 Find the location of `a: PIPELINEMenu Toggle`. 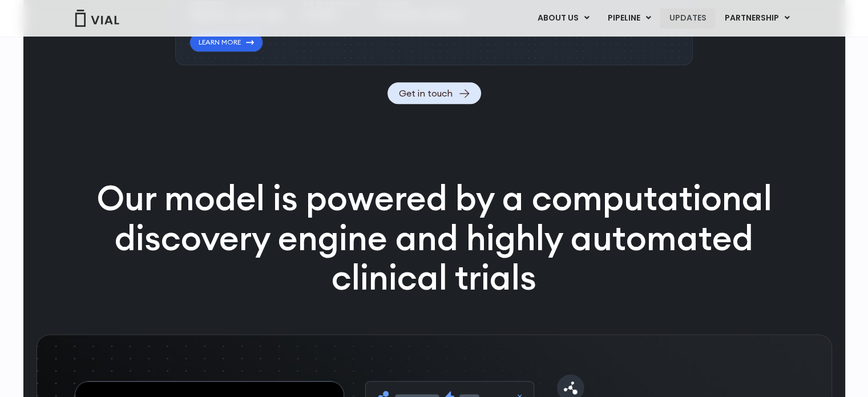

a: PIPELINEMenu Toggle is located at coordinates (629, 18).